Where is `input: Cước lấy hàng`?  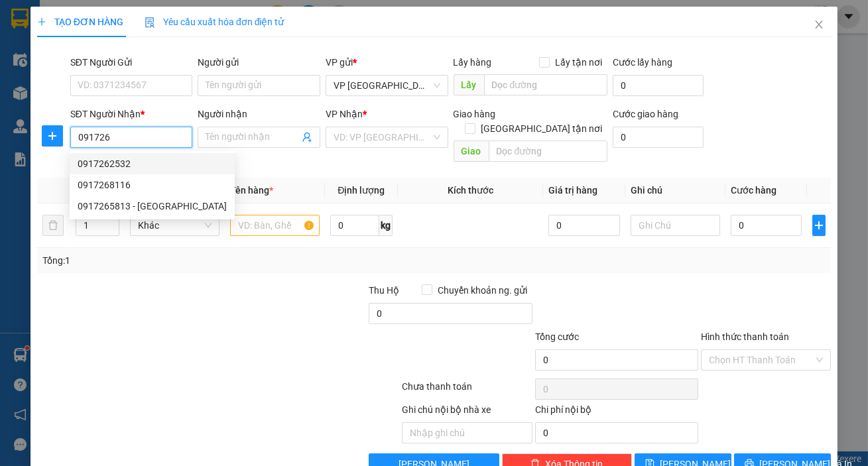
input: Cước lấy hàng is located at coordinates (658, 85).